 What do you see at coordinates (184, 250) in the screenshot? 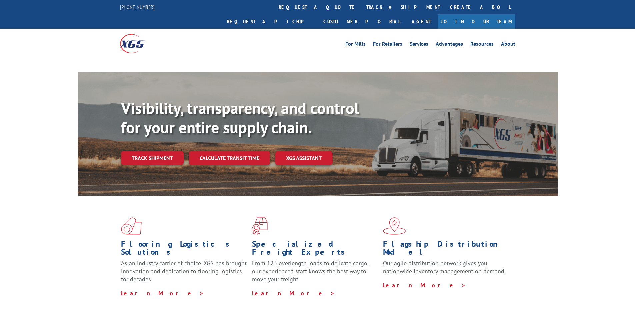
I see `h1: Flooring Logistics Solutions` at bounding box center [184, 250].